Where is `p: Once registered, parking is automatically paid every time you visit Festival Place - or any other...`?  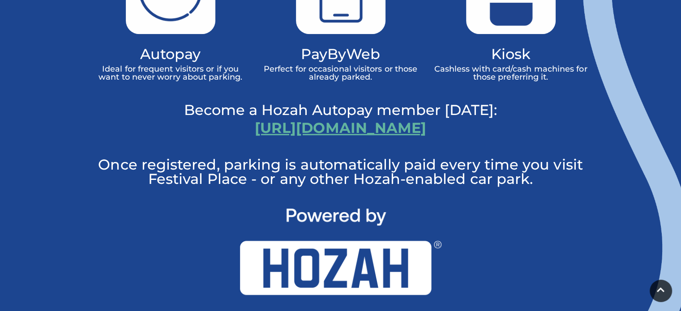 p: Once registered, parking is automatically paid every time you visit Festival Place - or any other... is located at coordinates (341, 172).